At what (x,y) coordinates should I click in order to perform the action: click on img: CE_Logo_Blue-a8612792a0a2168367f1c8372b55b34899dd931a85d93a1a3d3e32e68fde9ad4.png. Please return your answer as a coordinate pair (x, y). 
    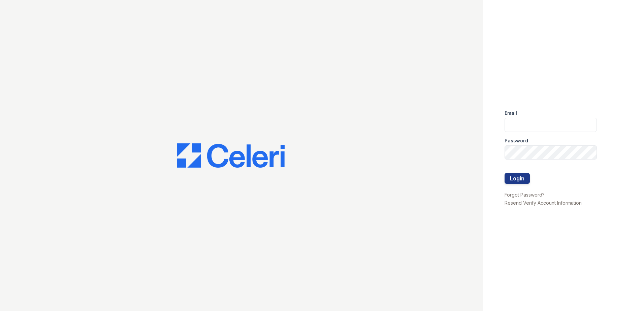
    Looking at the image, I should click on (231, 156).